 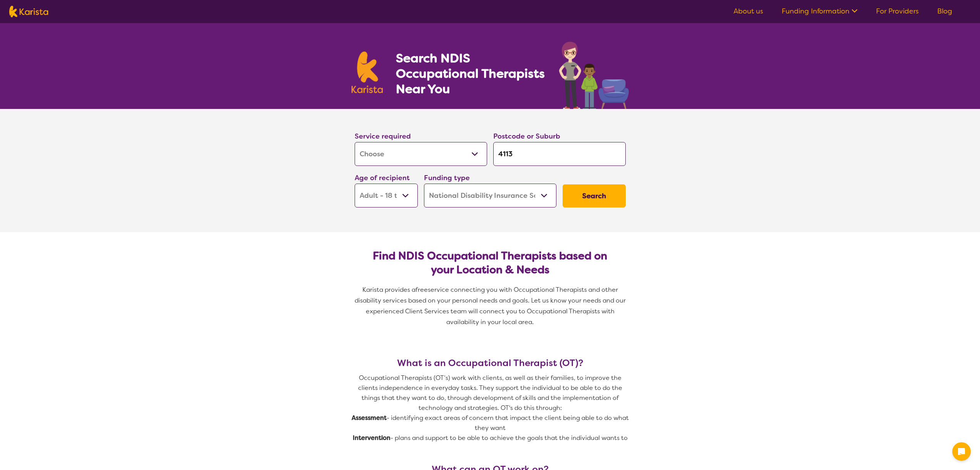 What do you see at coordinates (422, 290) in the screenshot?
I see `span: free` at bounding box center [422, 290].